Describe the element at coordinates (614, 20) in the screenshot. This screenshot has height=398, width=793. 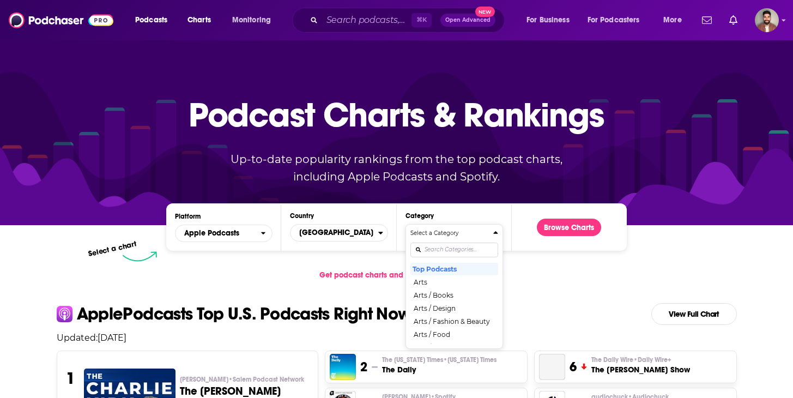
I see `span: For Podcasters` at that location.